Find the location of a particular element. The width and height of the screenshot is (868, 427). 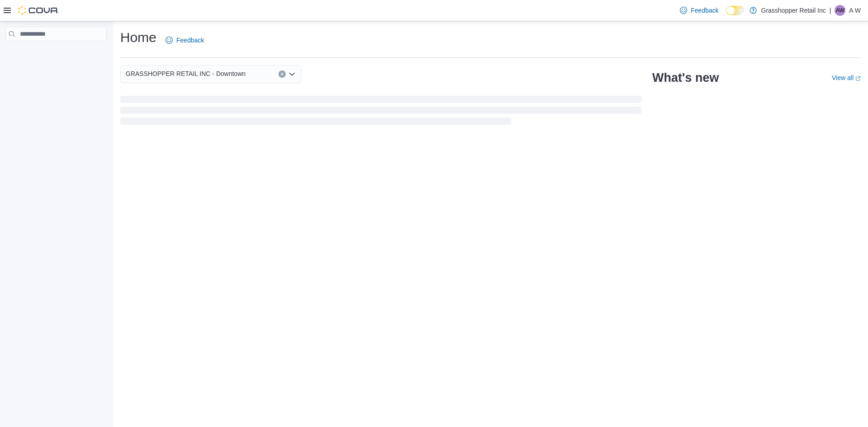

h1: Home is located at coordinates (138, 38).